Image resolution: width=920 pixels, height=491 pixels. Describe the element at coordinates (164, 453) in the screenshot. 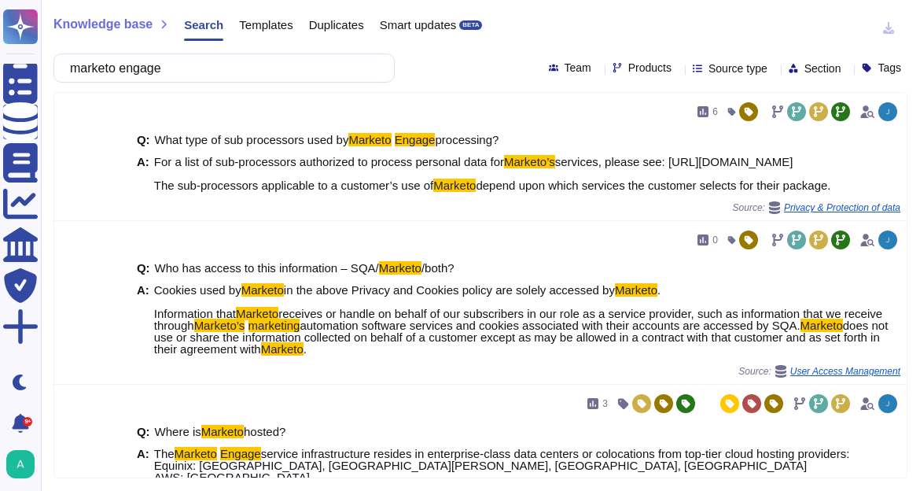

I see `span: The` at that location.